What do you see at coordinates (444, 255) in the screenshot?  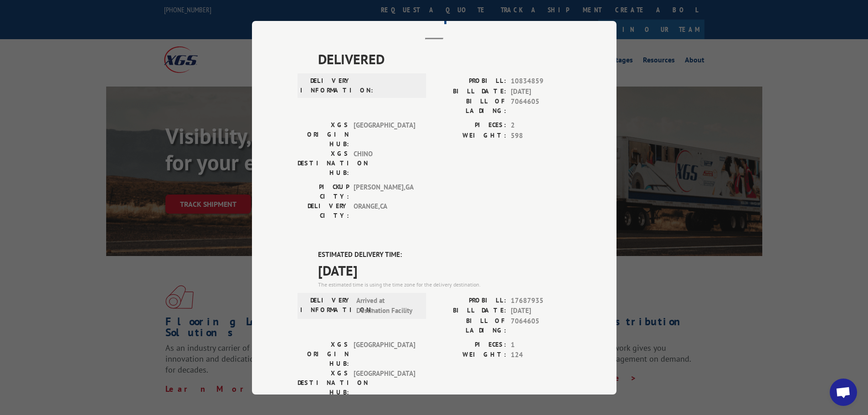 I see `label: ESTIMATED DELIVERY TIME:` at bounding box center [444, 255].